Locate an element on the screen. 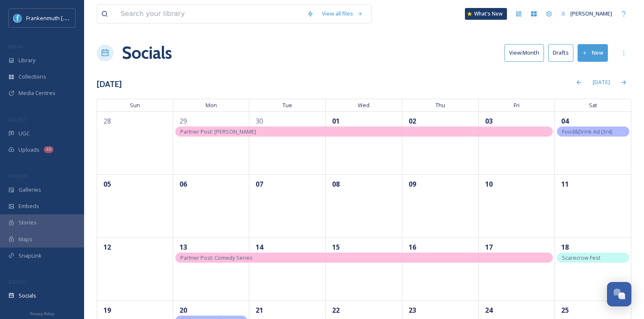 The width and height of the screenshot is (644, 319). span: 24 is located at coordinates (489, 310).